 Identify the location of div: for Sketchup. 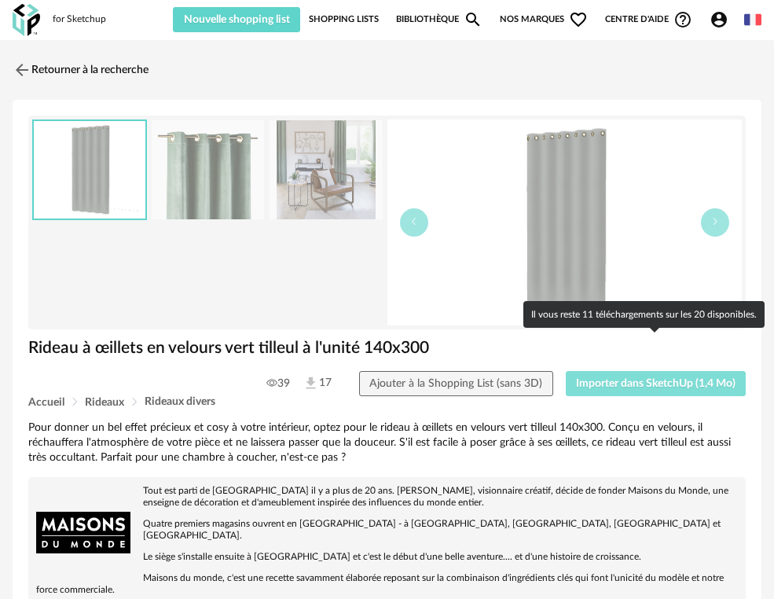
(79, 20).